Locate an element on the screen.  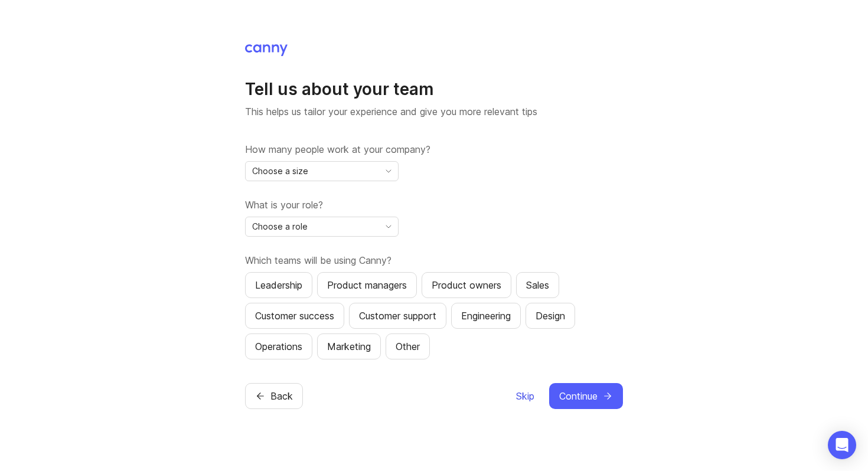
span: Skip is located at coordinates (525, 396).